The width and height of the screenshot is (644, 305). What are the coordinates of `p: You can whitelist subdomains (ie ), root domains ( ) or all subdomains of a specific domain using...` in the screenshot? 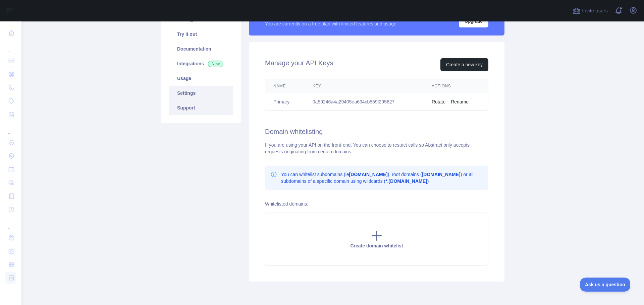 It's located at (382, 178).